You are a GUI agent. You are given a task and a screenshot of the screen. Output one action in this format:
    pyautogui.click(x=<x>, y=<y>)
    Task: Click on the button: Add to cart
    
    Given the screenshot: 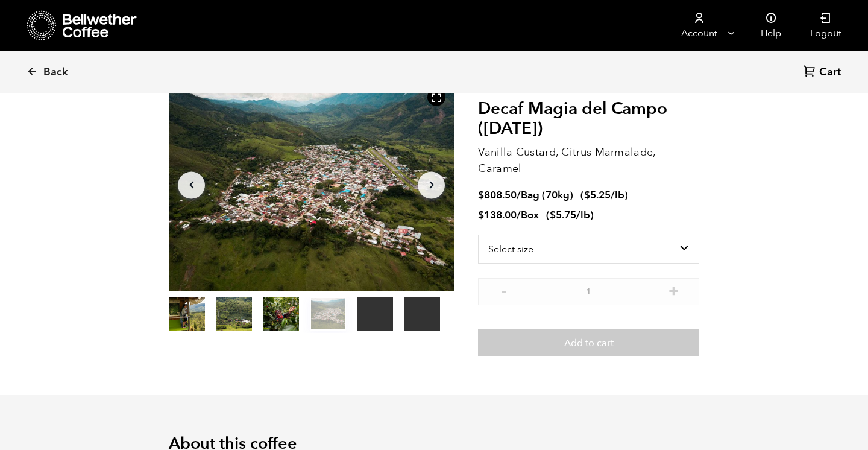 What is the action you would take?
    pyautogui.click(x=588, y=342)
    